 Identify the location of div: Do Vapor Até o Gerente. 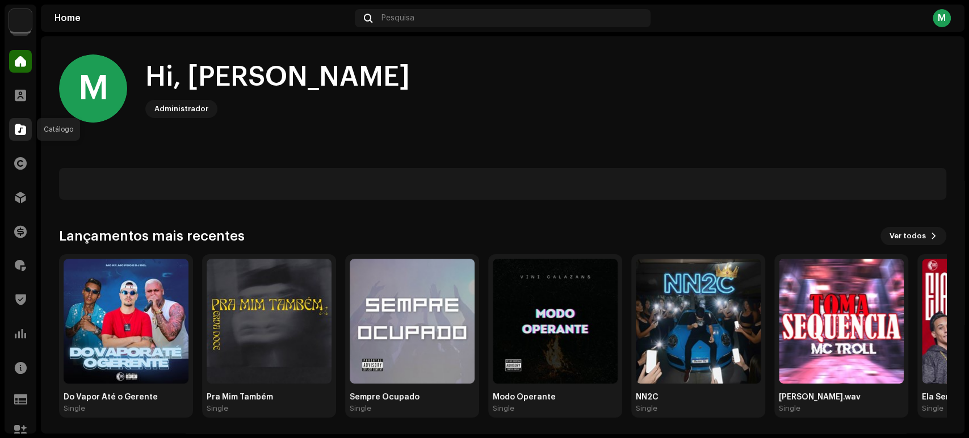
(126, 398).